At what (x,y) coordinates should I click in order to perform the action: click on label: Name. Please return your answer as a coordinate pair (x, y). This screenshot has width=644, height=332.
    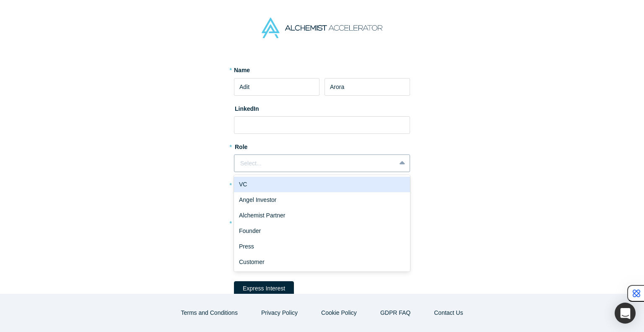
    Looking at the image, I should click on (242, 70).